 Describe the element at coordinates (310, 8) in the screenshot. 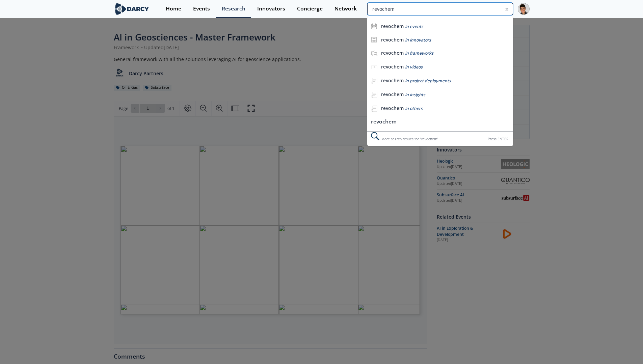

I see `div: Concierge` at that location.